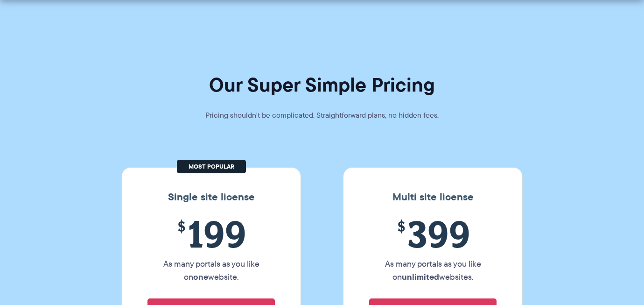 The height and width of the screenshot is (305, 644). Describe the element at coordinates (432, 233) in the screenshot. I see `span: 399` at that location.